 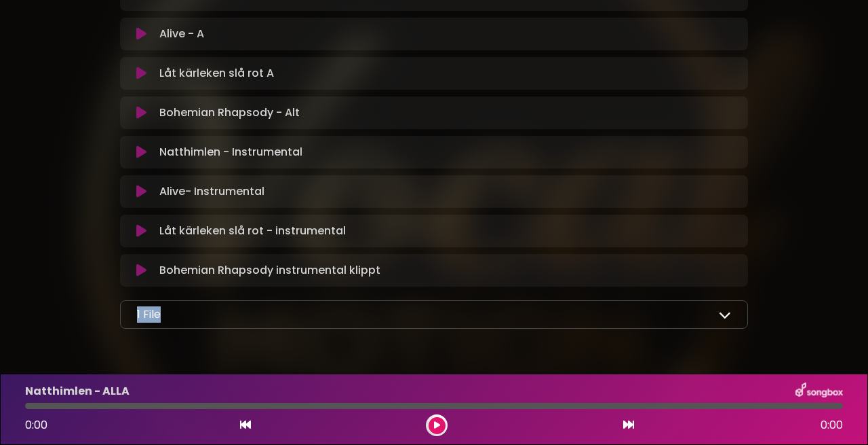 What do you see at coordinates (78, 391) in the screenshot?
I see `p: Natthimlen - ALLA` at bounding box center [78, 391].